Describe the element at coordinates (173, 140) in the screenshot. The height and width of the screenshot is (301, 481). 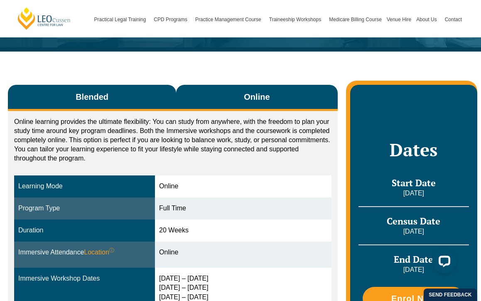
I see `p: Online learning provides the ultimate flexibility: You can study from anywhere, with the freedom ...` at that location.